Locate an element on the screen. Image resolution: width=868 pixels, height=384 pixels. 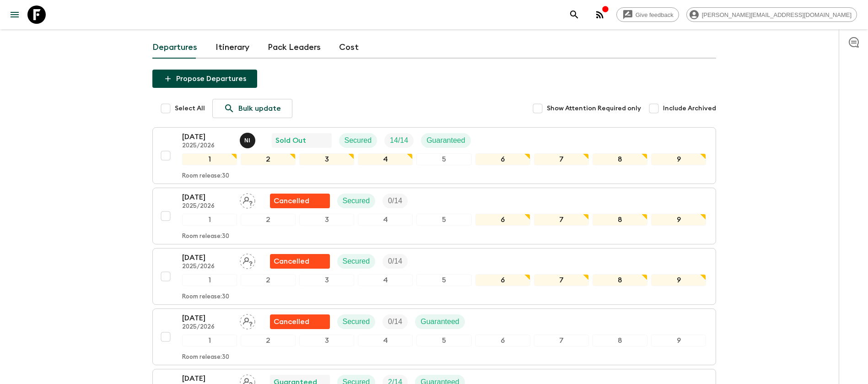
p: Bulk update is located at coordinates (259, 108).